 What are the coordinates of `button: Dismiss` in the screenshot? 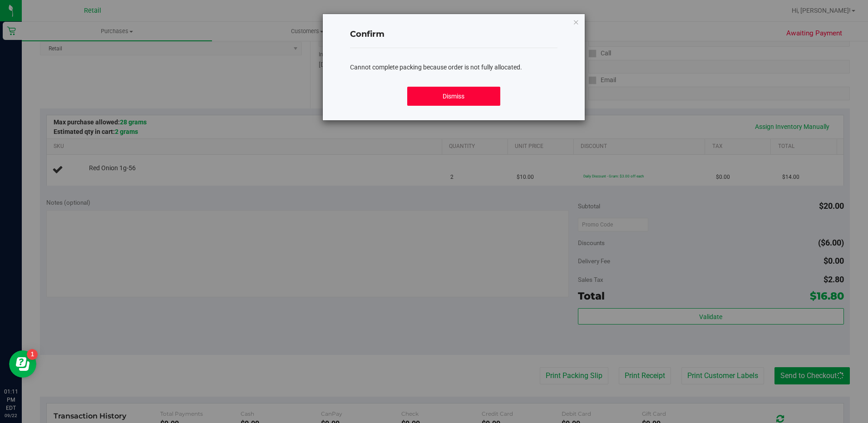 It's located at (454, 96).